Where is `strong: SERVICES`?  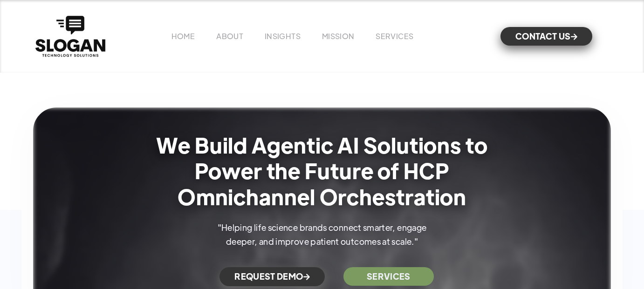
strong: SERVICES is located at coordinates (388, 276).